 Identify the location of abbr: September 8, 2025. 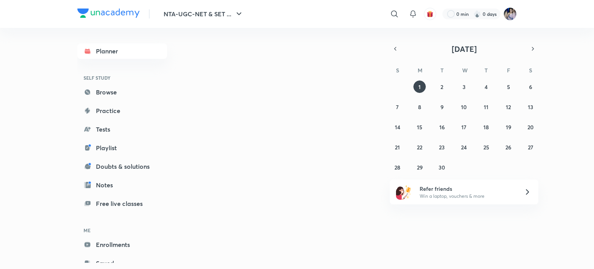
(419, 107).